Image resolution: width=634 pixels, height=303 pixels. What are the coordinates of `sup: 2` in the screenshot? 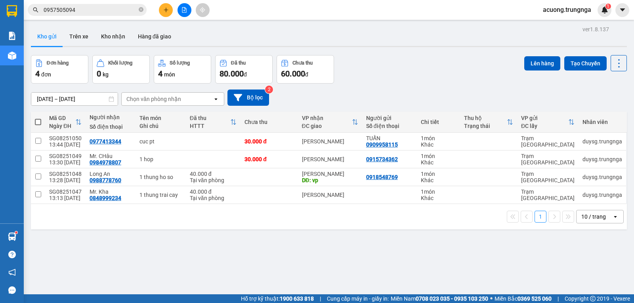 It's located at (269, 90).